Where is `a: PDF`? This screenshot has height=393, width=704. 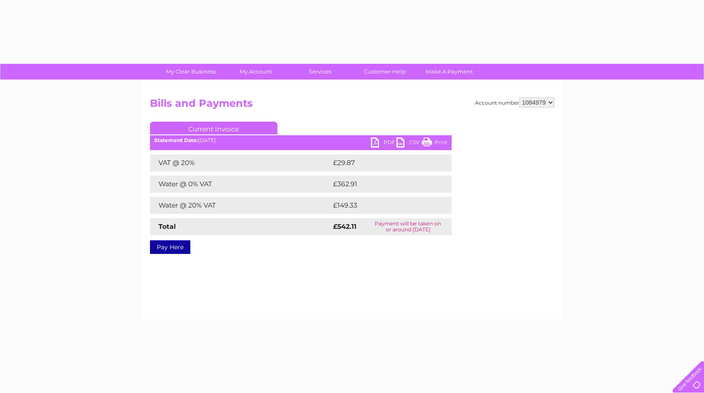
a: PDF is located at coordinates (384, 143).